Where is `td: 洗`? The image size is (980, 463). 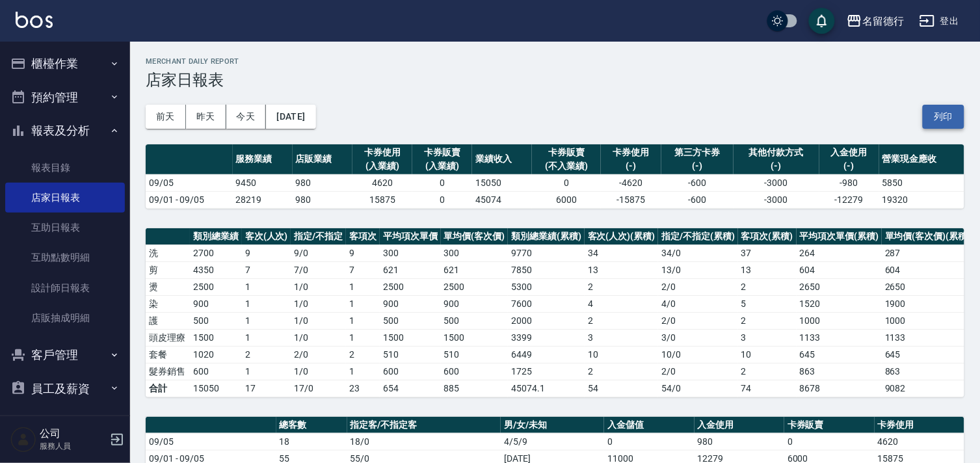 td: 洗 is located at coordinates (168, 253).